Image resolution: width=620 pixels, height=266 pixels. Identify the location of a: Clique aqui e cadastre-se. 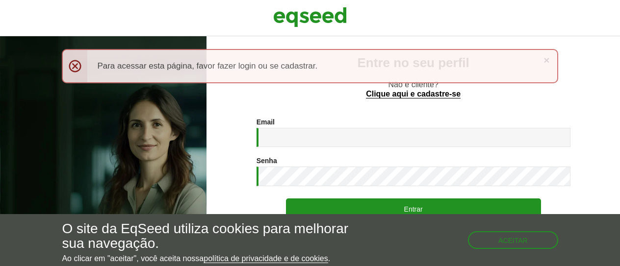
(413, 94).